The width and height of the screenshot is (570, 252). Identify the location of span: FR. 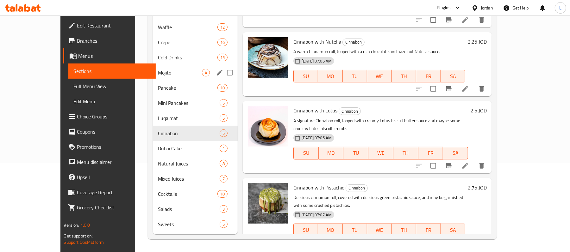
(430, 153).